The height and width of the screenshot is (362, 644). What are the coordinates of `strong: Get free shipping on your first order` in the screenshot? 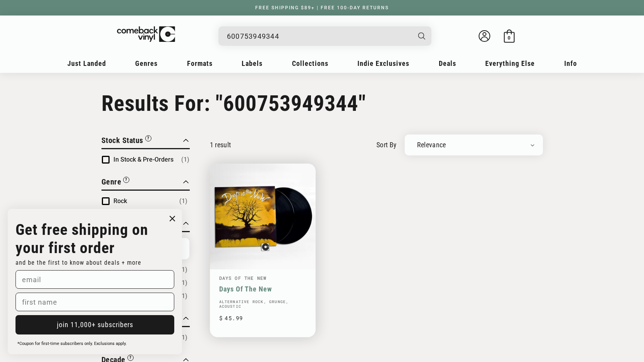 It's located at (82, 239).